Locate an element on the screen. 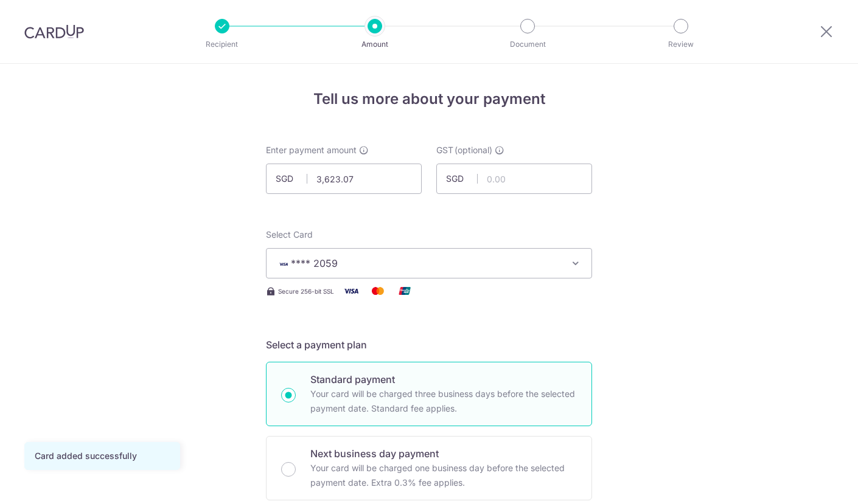  p: Next business day payment is located at coordinates (443, 454).